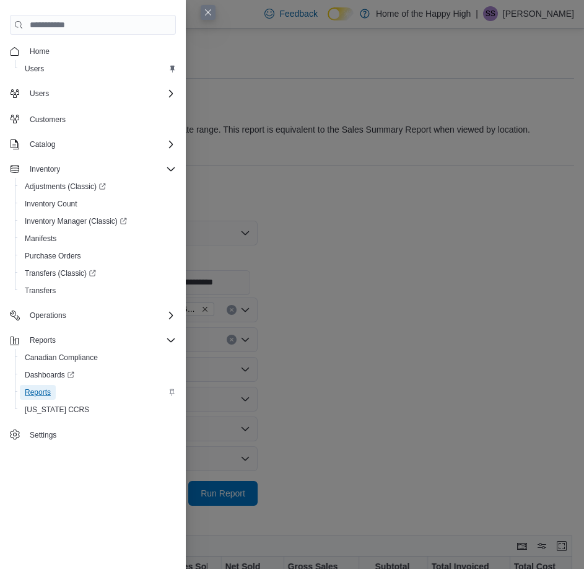 Image resolution: width=584 pixels, height=569 pixels. What do you see at coordinates (93, 118) in the screenshot?
I see `button: Customers` at bounding box center [93, 118].